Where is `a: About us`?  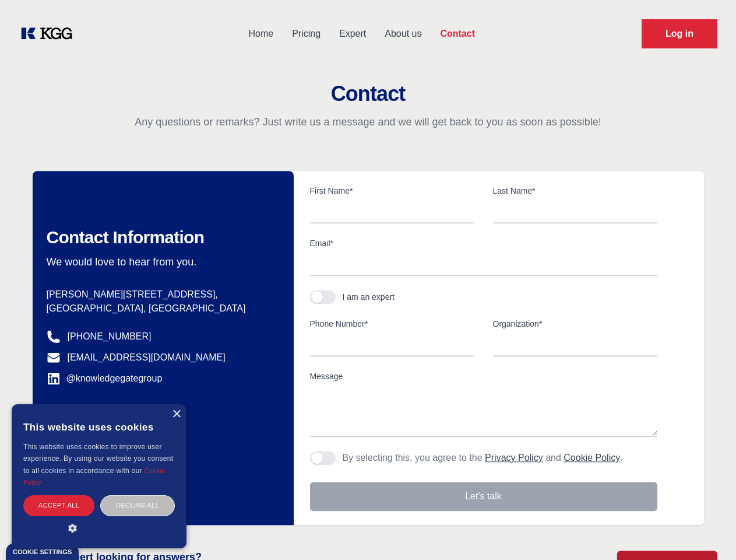 a: About us is located at coordinates (403, 34).